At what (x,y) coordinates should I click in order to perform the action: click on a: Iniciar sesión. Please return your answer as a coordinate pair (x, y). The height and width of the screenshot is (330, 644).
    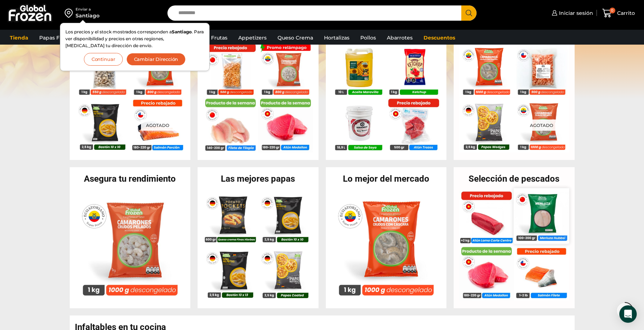
    Looking at the image, I should click on (571, 13).